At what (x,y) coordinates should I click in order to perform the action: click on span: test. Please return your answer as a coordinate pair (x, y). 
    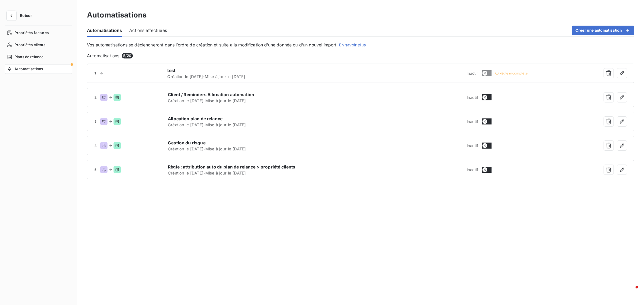
    Looking at the image, I should click on (263, 70).